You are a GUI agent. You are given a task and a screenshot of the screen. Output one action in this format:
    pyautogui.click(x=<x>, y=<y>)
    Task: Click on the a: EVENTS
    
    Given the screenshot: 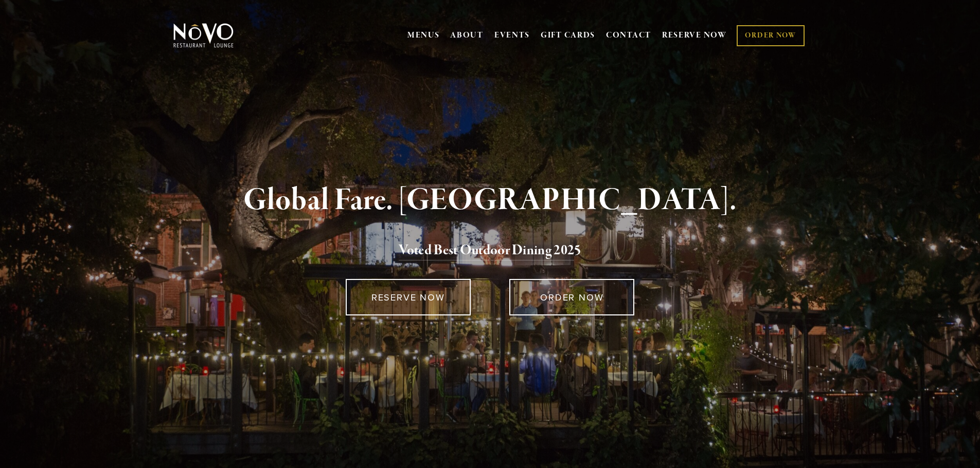 What is the action you would take?
    pyautogui.click(x=512, y=35)
    